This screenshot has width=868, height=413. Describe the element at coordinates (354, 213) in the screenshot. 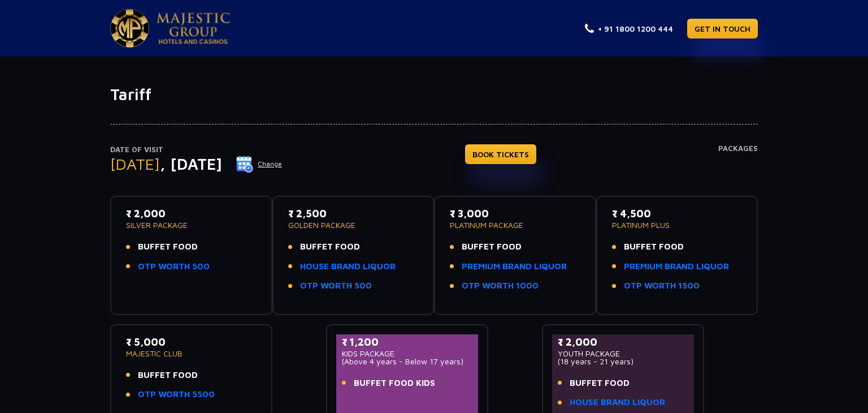

I see `p: ₹ 2,500` at that location.